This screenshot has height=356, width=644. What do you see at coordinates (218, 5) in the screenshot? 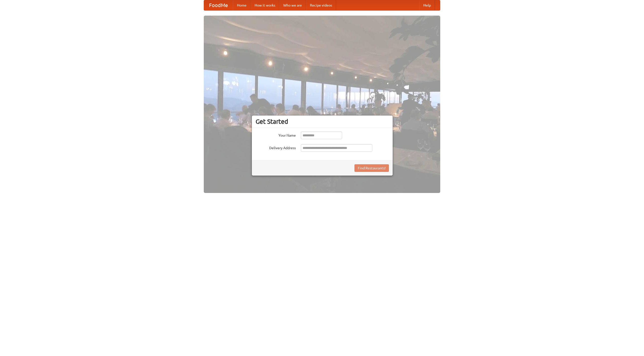
I see `a: FoodMe` at bounding box center [218, 5].